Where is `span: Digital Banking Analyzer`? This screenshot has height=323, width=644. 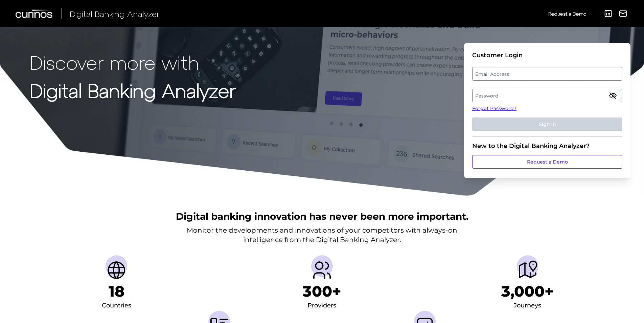 span: Digital Banking Analyzer is located at coordinates (115, 13).